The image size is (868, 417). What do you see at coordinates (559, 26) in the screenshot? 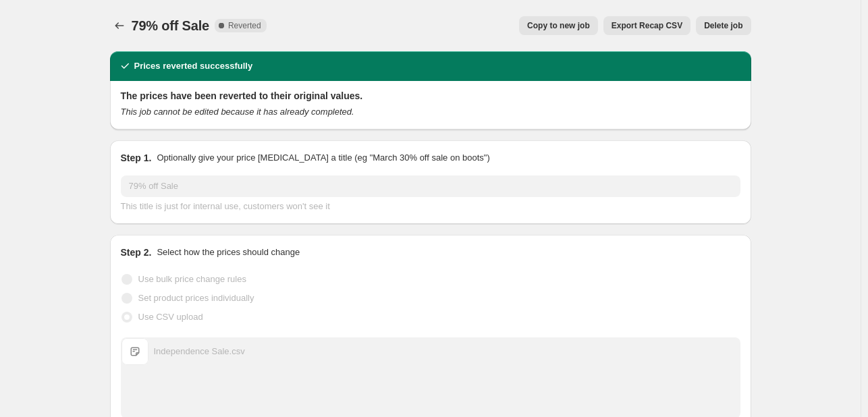
I see `span: Copy to new job` at bounding box center [559, 26].